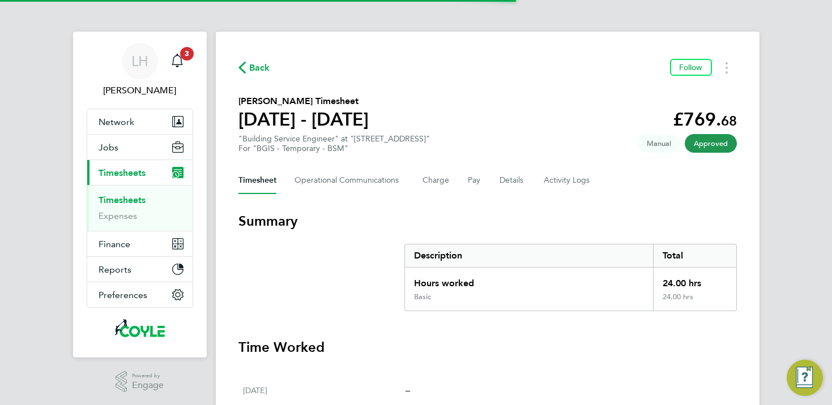  I want to click on a: 3, so click(177, 61).